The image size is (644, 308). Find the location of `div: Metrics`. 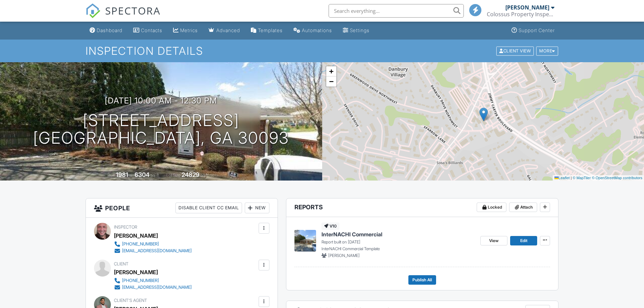

div: Metrics is located at coordinates (189, 30).